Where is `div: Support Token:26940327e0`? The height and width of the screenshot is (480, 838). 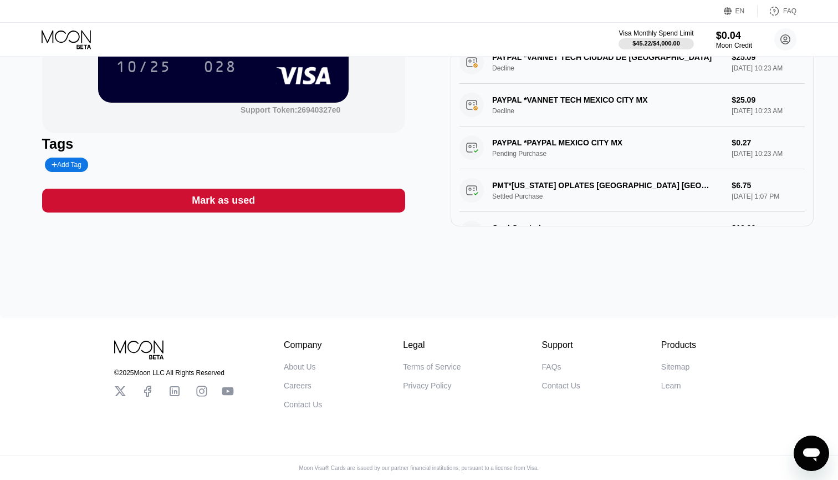
div: Support Token:26940327e0 is located at coordinates (290, 110).